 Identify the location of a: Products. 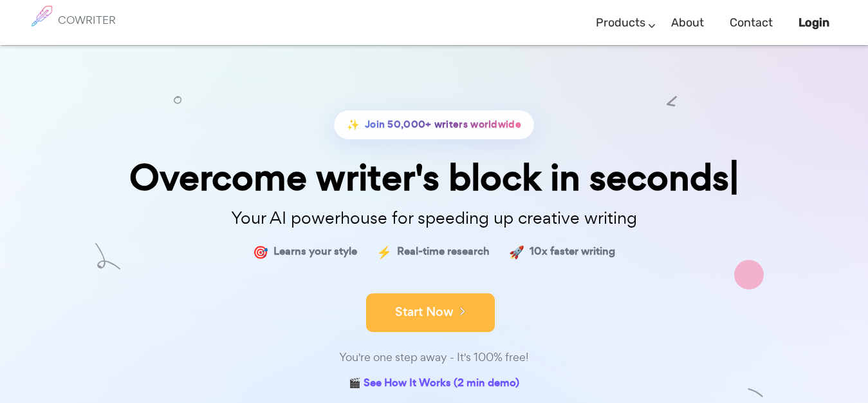
(621, 22).